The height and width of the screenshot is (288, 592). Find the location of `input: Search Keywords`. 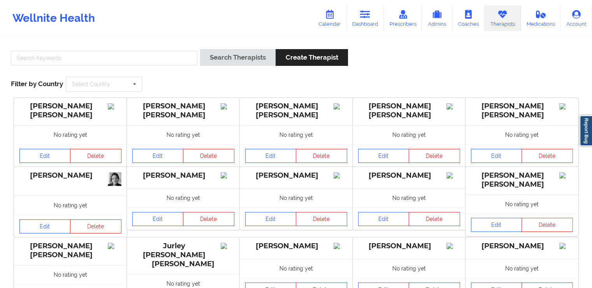

input: Search Keywords is located at coordinates (104, 58).